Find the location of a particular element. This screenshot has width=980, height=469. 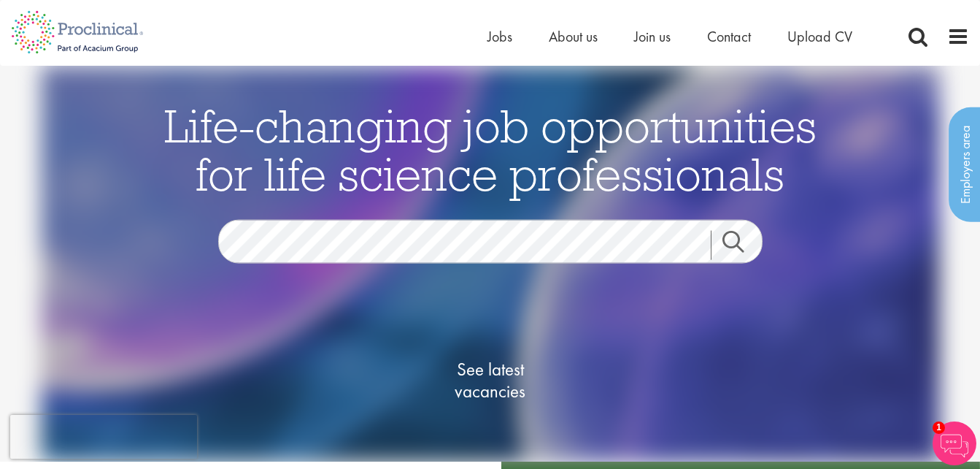

span: Life-changing job opportunities for life science professionals is located at coordinates (490, 150).